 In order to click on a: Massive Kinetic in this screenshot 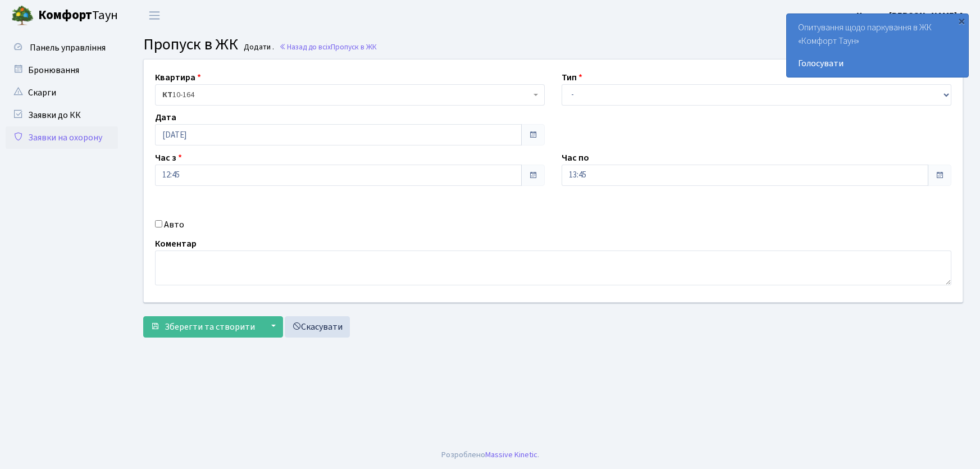, I will do `click(511, 455)`.